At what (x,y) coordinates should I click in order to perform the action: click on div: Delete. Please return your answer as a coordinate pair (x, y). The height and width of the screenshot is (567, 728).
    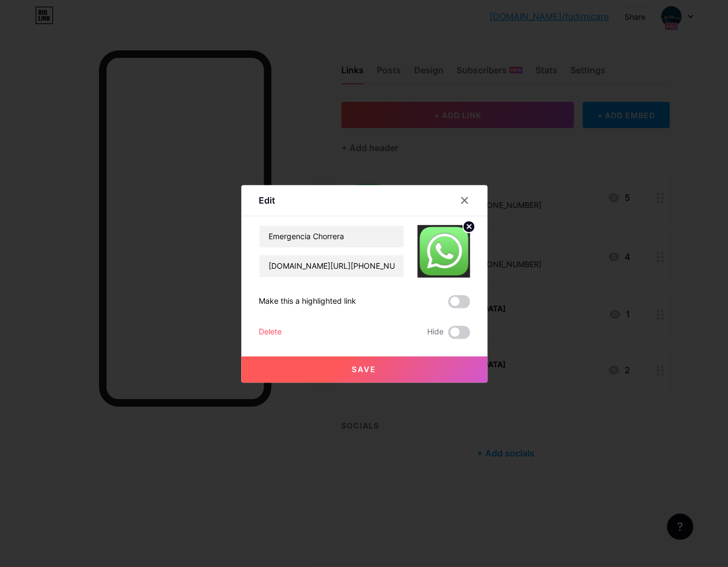
    Looking at the image, I should click on (270, 332).